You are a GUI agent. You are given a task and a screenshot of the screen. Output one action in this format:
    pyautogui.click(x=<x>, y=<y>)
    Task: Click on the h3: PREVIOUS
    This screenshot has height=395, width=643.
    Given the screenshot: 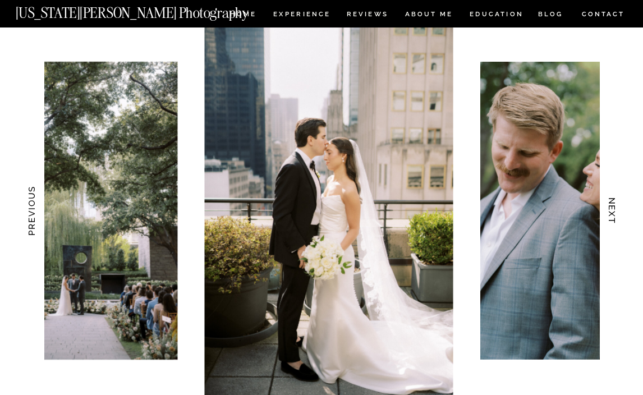 What is the action you would take?
    pyautogui.click(x=31, y=210)
    